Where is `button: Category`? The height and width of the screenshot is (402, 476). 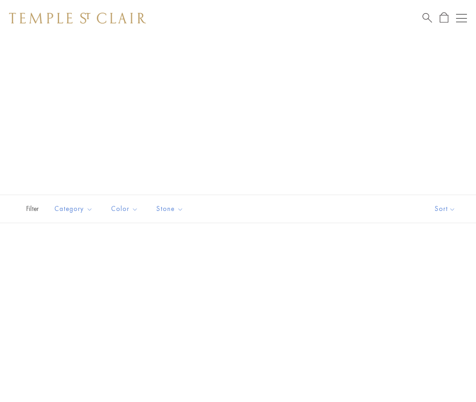
button: Category is located at coordinates (73, 209).